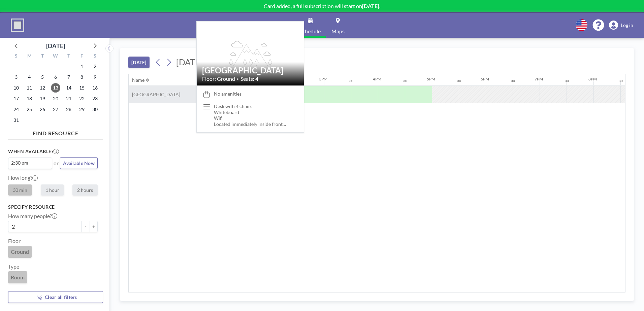 The image size is (644, 311). What do you see at coordinates (14, 241) in the screenshot?
I see `label: Floor` at bounding box center [14, 241].